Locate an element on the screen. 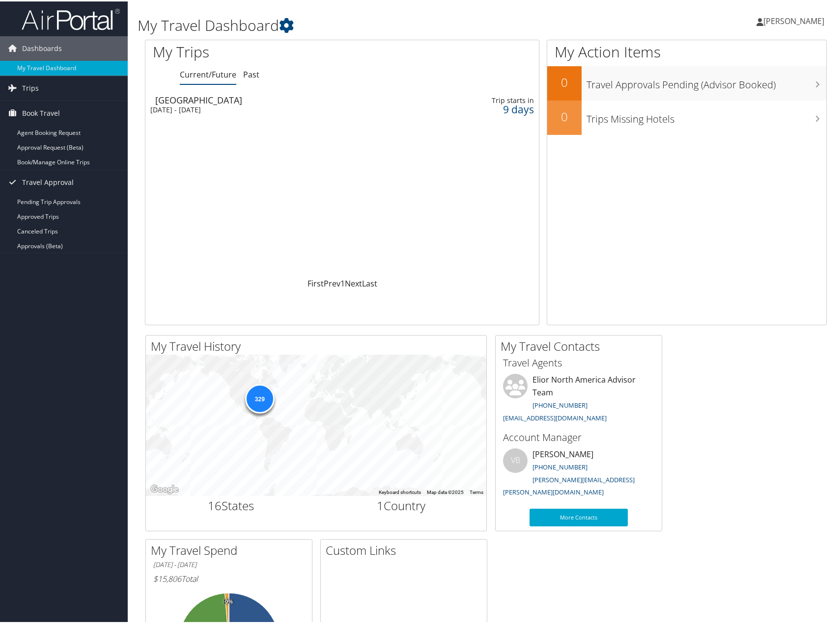  h3: Travel Approvals Pending (Advisor Booked) is located at coordinates (706, 81).